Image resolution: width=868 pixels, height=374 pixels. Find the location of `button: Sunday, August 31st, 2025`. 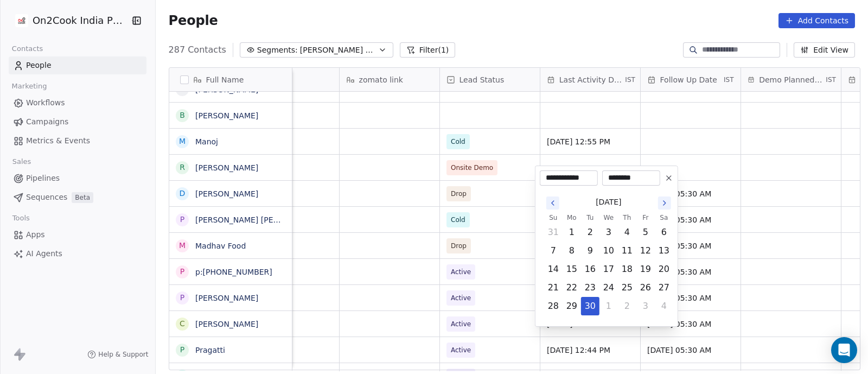

button: Sunday, August 31st, 2025 is located at coordinates (553, 232).